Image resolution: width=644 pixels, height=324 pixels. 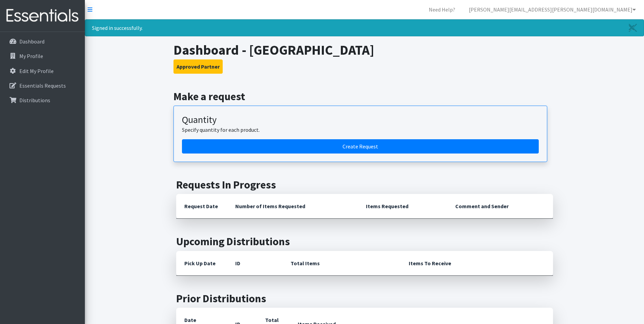 I want to click on h2: Requests In Progress, so click(x=365, y=185).